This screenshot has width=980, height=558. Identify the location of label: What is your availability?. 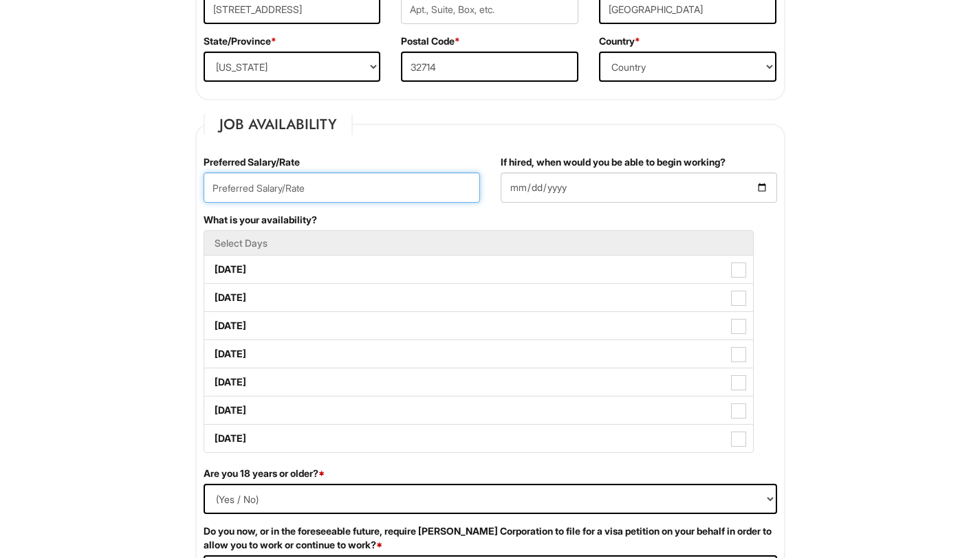
(260, 220).